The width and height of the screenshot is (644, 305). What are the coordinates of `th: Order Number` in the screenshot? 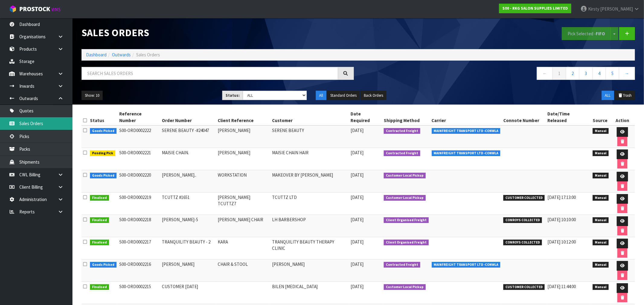 It's located at (189, 118).